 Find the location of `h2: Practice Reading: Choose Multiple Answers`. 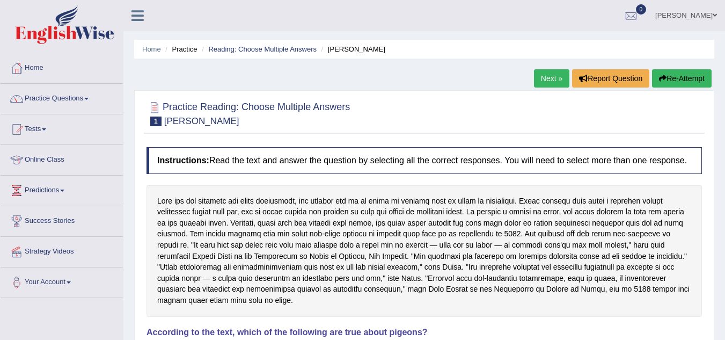

h2: Practice Reading: Choose Multiple Answers is located at coordinates (248, 113).